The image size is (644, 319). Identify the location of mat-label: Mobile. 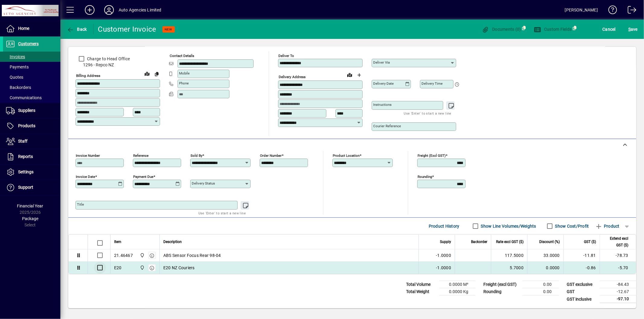
(184, 74).